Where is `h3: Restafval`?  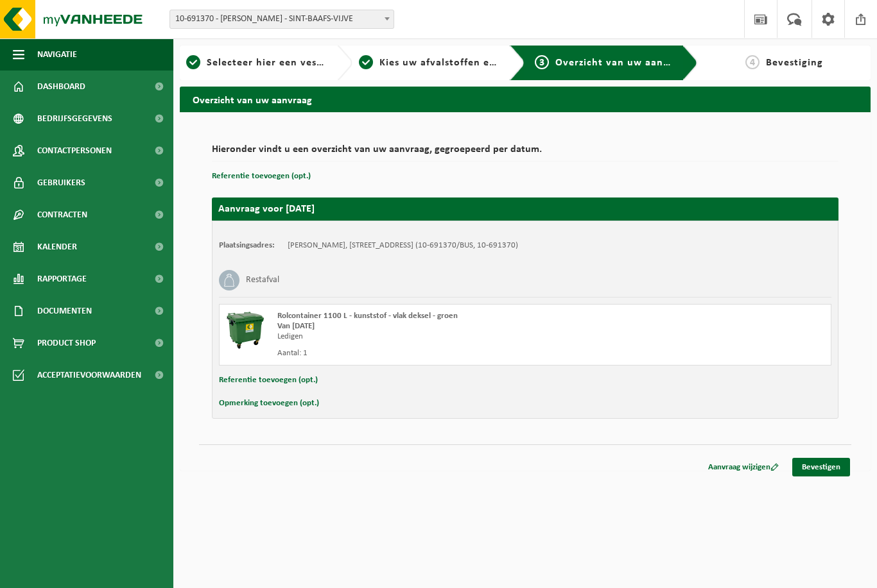 h3: Restafval is located at coordinates (262, 280).